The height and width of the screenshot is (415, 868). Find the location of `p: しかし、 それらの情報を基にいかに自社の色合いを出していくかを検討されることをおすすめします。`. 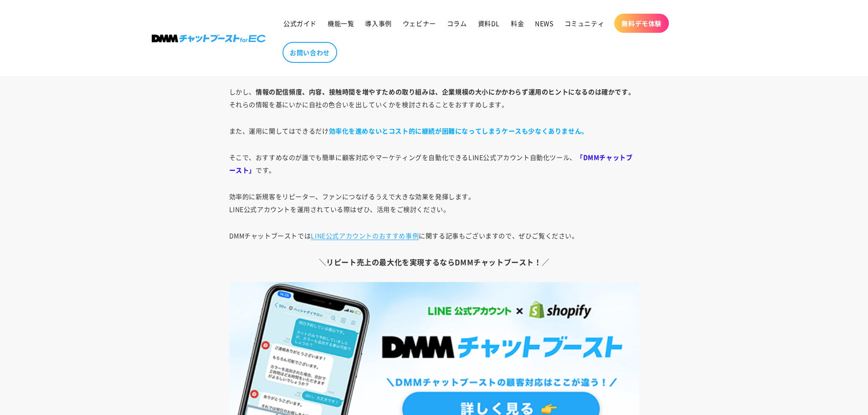

p: しかし、 それらの情報を基にいかに自社の色合いを出していくかを検討されることをおすすめします。 is located at coordinates (435, 98).